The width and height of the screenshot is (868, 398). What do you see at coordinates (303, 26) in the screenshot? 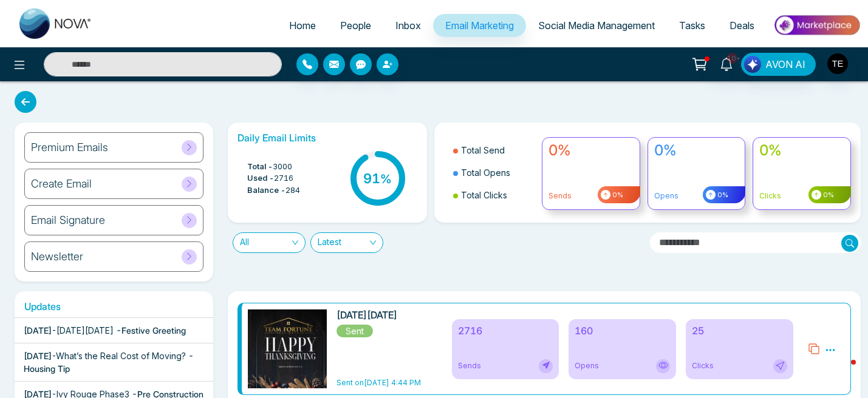
I see `a: Home` at bounding box center [303, 26].